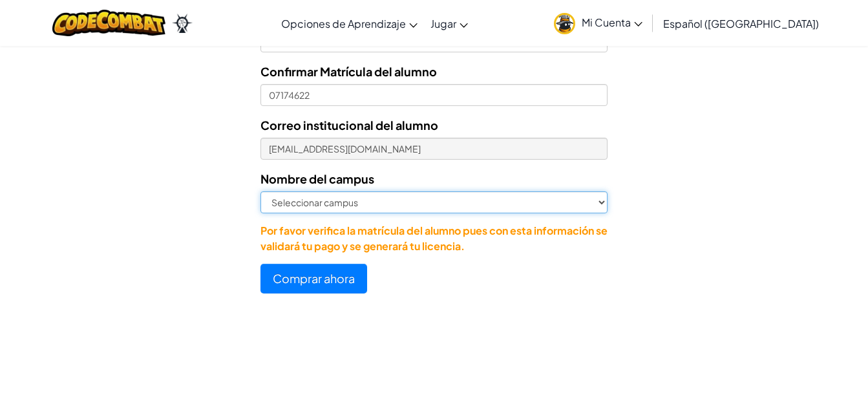 The width and height of the screenshot is (868, 415). Describe the element at coordinates (348, 71) in the screenshot. I see `label: Confirmar Matrícula del alumno` at that location.